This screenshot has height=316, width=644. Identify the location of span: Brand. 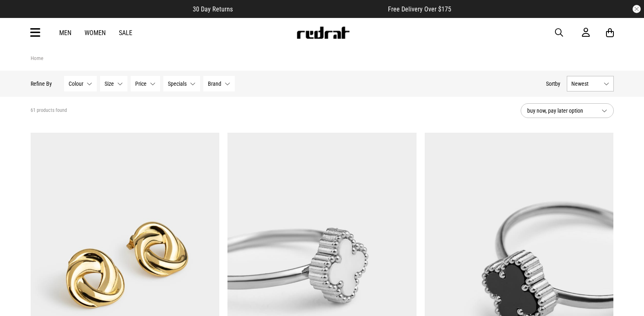
(215, 84).